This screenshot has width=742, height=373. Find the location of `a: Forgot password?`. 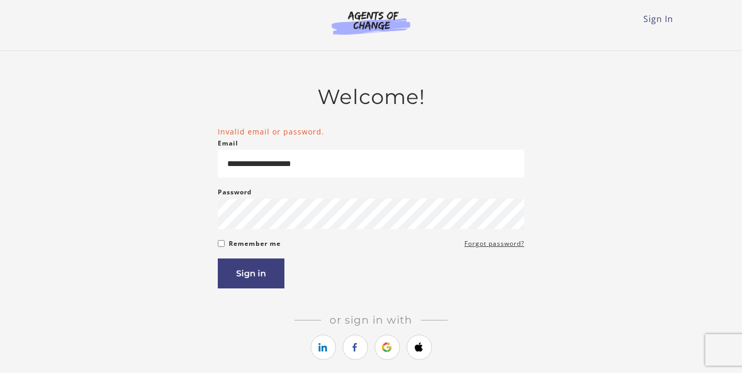

a: Forgot password? is located at coordinates (495, 244).